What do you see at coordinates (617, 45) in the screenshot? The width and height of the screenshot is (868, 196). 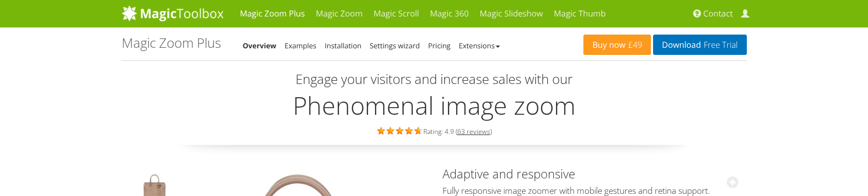 I see `a: Buy now£49` at bounding box center [617, 45].